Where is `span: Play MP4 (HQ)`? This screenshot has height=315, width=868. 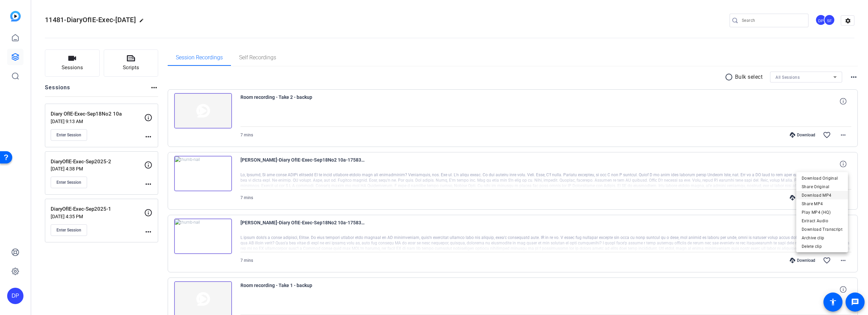 span: Play MP4 (HQ) is located at coordinates (823, 212).